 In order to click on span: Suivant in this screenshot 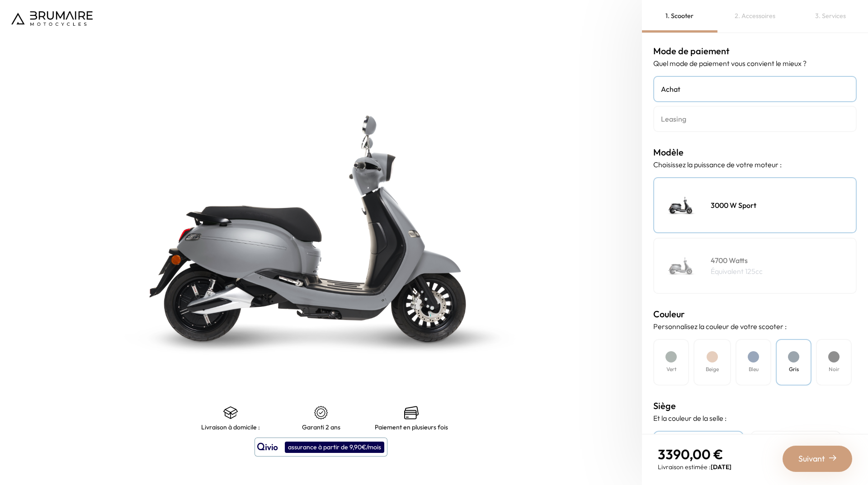, I will do `click(811, 458)`.